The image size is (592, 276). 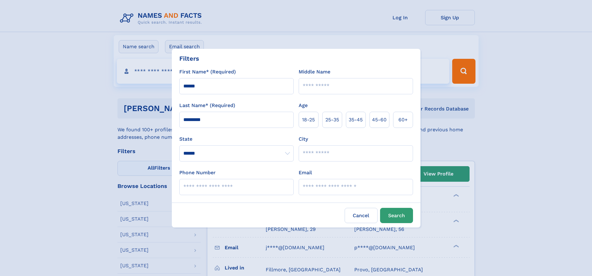 I want to click on span: 35‑45, so click(x=355, y=120).